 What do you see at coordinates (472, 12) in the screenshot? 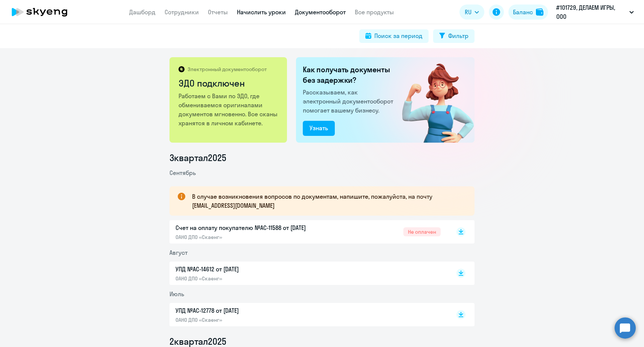
I see `button: RU` at bounding box center [472, 12].